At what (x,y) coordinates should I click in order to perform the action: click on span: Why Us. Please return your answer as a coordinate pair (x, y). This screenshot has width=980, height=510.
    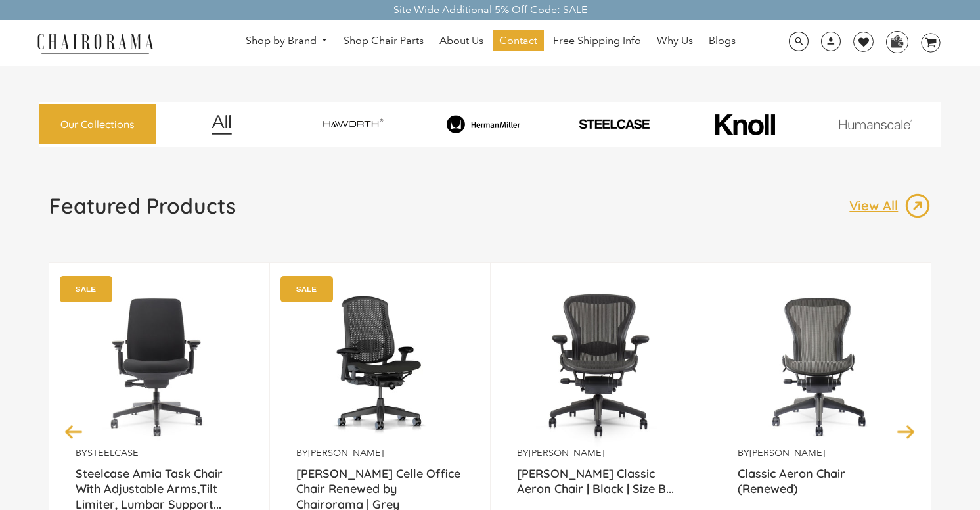
    Looking at the image, I should click on (674, 41).